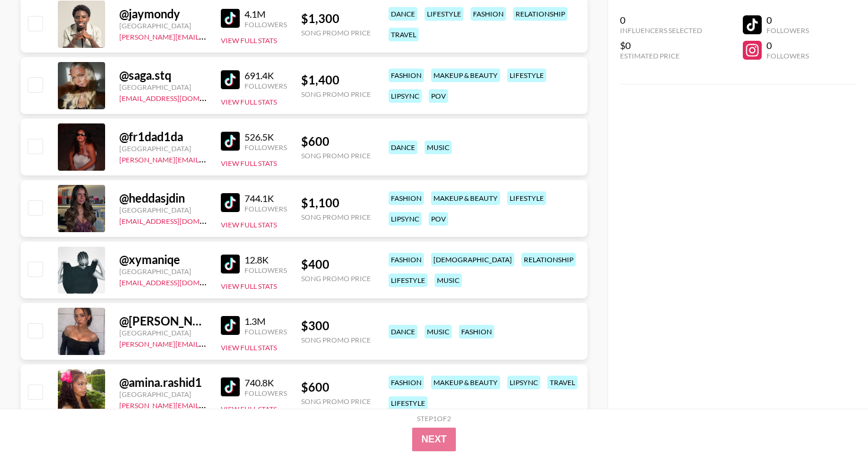  Describe the element at coordinates (434, 439) in the screenshot. I see `button: Next` at that location.